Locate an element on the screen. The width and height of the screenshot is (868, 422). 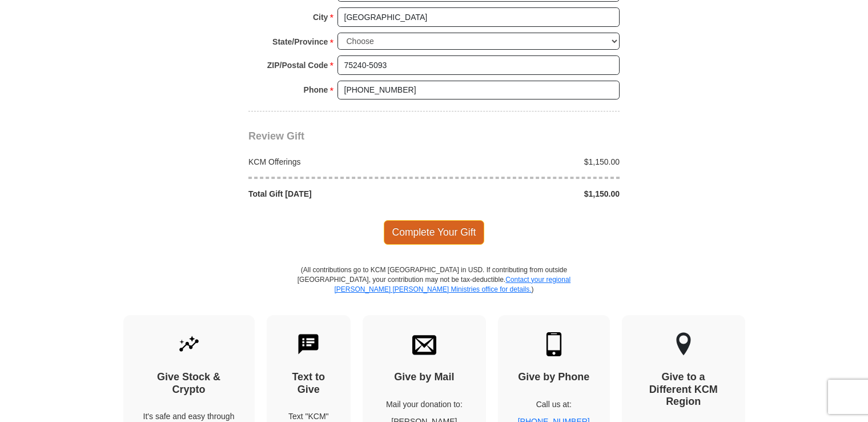
h4: Give Stock & Crypto is located at coordinates (189, 383).